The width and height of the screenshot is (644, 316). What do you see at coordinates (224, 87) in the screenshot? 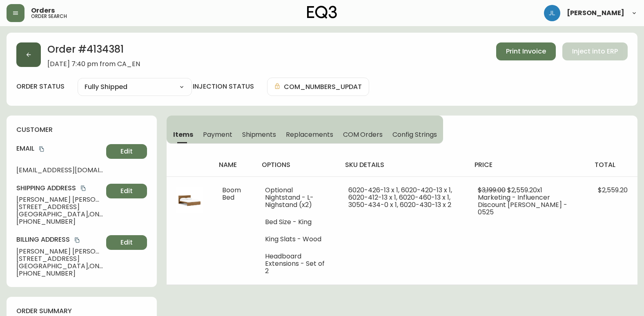
I see `h4: injection status` at bounding box center [224, 87].